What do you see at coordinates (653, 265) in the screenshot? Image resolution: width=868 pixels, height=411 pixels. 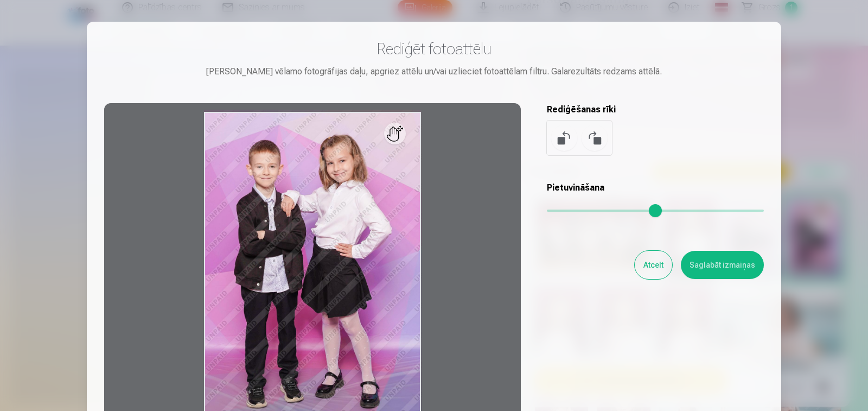 I see `button: Atcelt` at bounding box center [653, 265].